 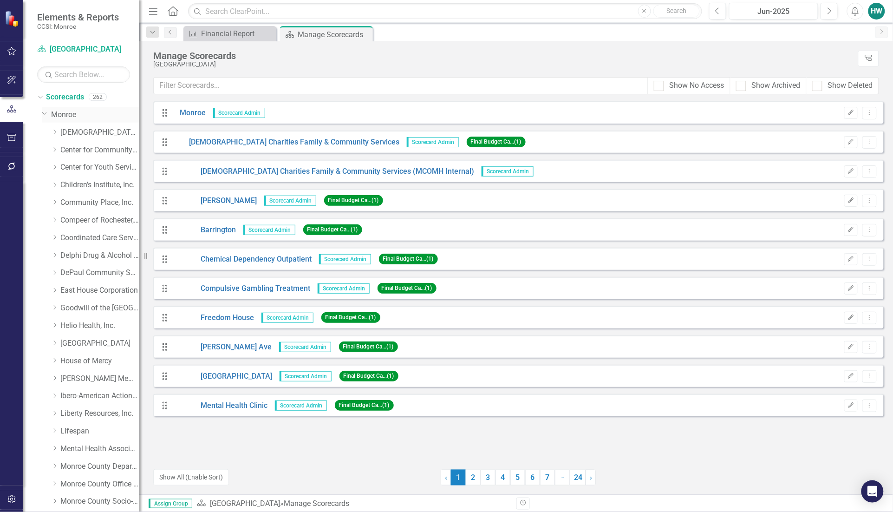 What do you see at coordinates (100, 413) in the screenshot?
I see `a: Liberty Resources, Inc.` at bounding box center [100, 413].